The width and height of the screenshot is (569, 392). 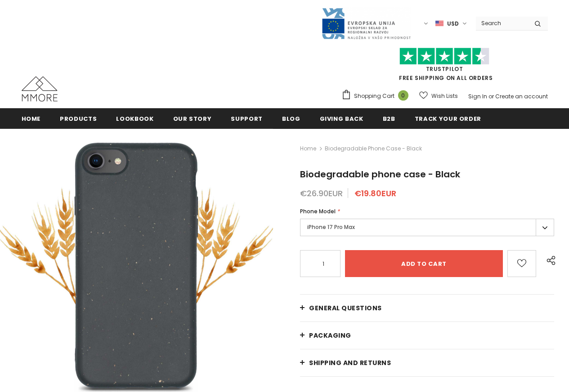 What do you see at coordinates (291, 119) in the screenshot?
I see `span: Blog` at bounding box center [291, 119].